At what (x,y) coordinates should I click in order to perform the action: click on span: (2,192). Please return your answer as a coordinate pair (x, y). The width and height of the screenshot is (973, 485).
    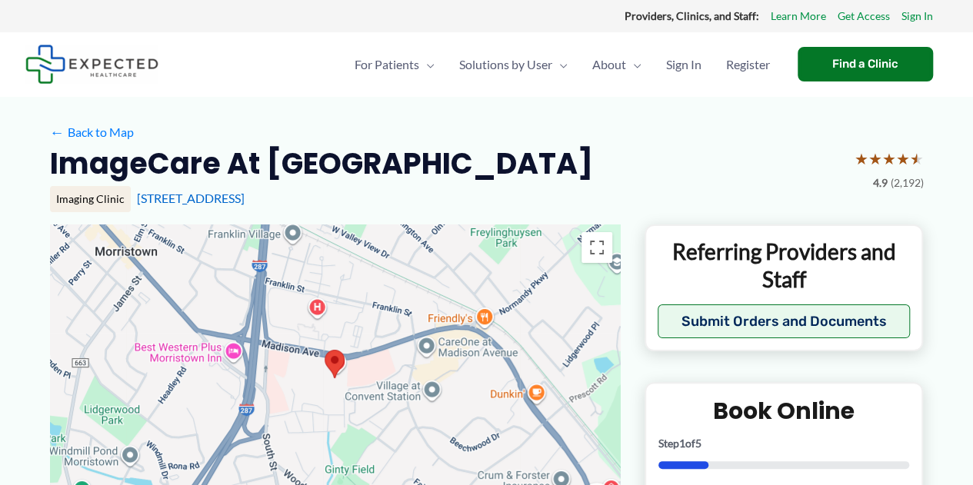
    Looking at the image, I should click on (906, 183).